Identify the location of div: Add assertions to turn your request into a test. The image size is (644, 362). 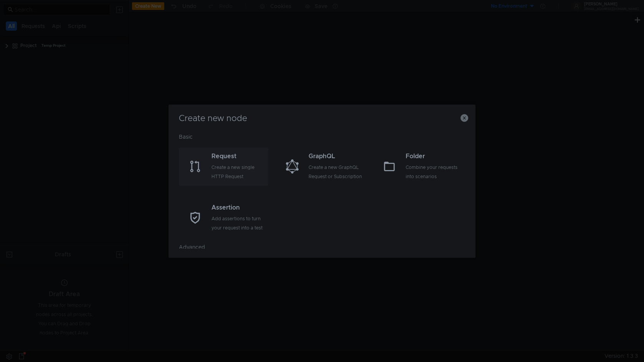
(239, 224).